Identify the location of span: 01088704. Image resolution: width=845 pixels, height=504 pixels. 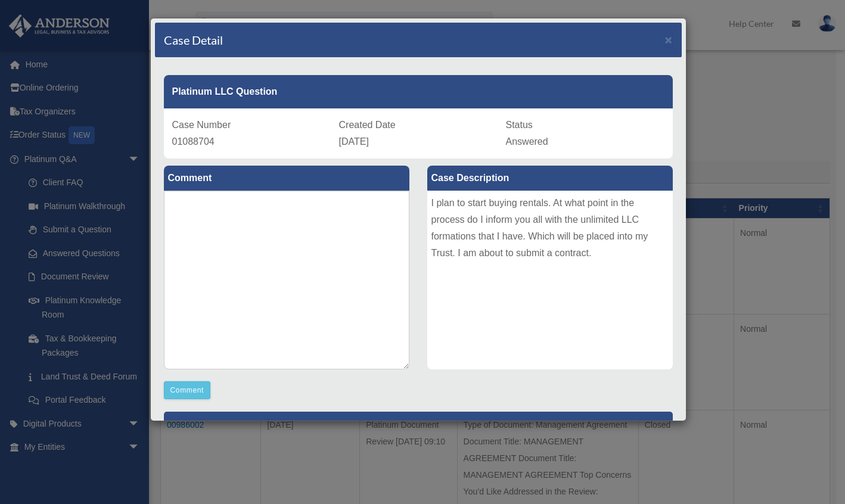
(193, 141).